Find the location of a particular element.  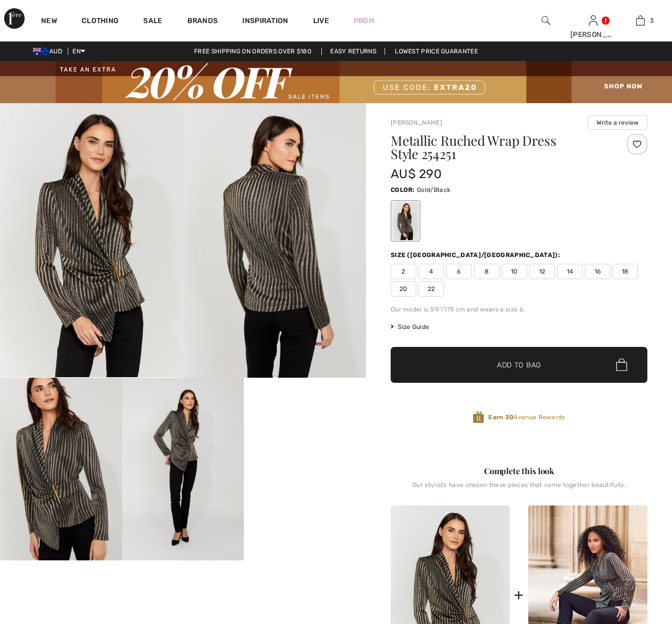

a: 3 is located at coordinates (640, 21).